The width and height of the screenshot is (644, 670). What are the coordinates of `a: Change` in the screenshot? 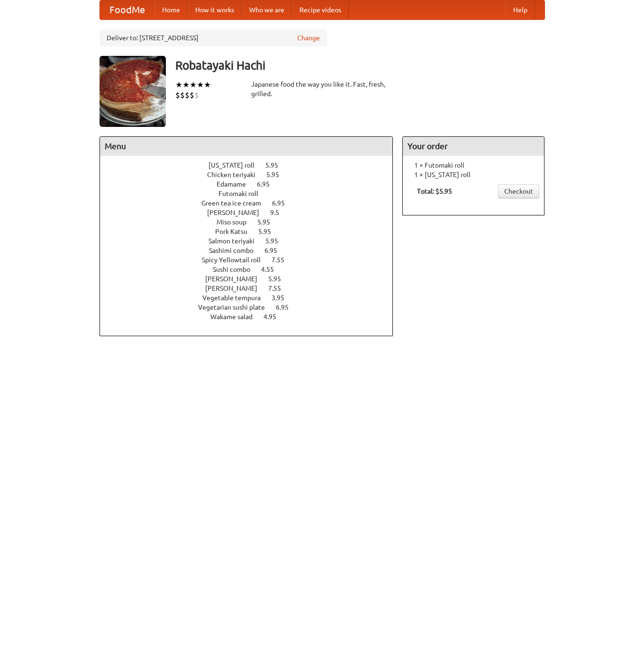 It's located at (309, 38).